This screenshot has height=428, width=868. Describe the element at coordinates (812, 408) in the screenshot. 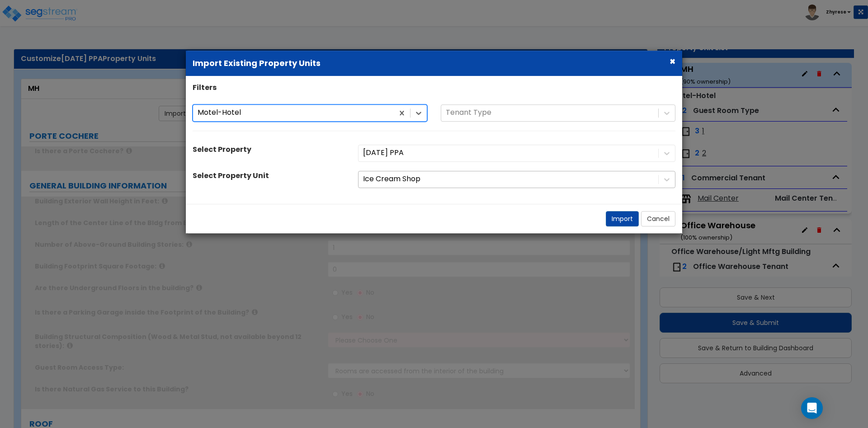

I see `div: Open Intercom Messenger` at that location.